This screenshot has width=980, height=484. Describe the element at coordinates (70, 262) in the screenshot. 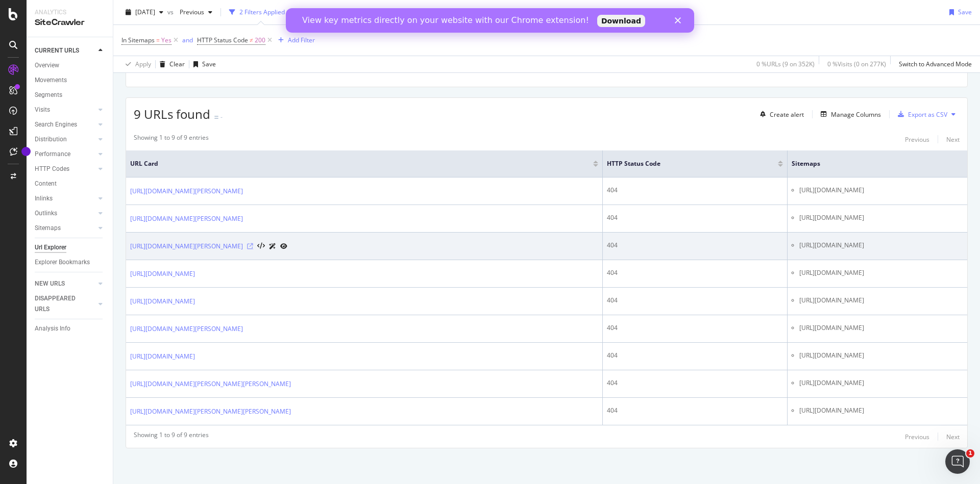

I see `a: Explorer Bookmarks` at that location.